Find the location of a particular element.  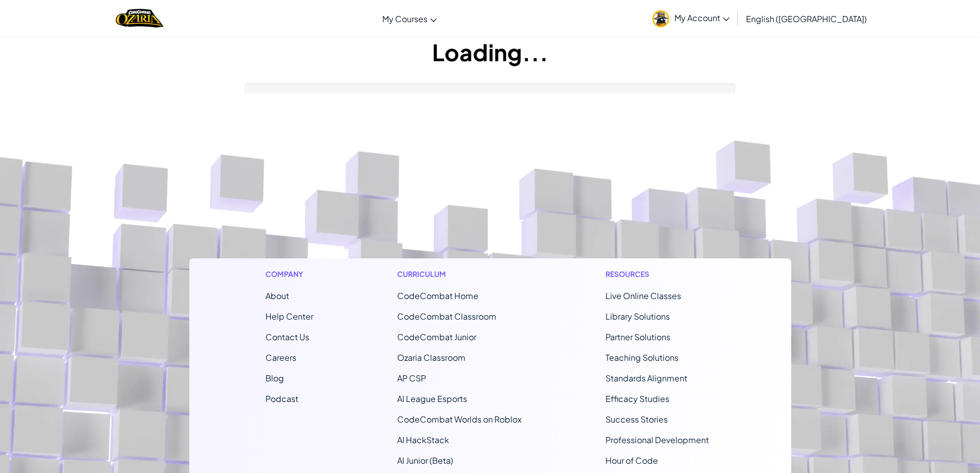

a: AI League Esports is located at coordinates (432, 398).